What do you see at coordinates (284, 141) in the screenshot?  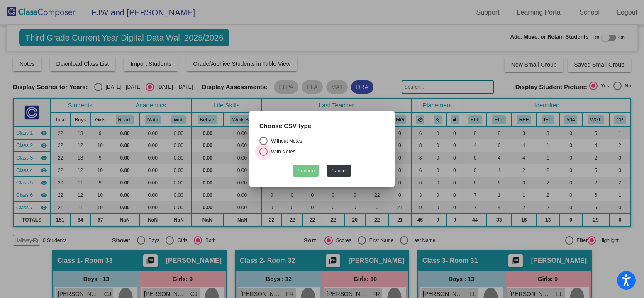 I see `div: Without Notes` at bounding box center [284, 141].